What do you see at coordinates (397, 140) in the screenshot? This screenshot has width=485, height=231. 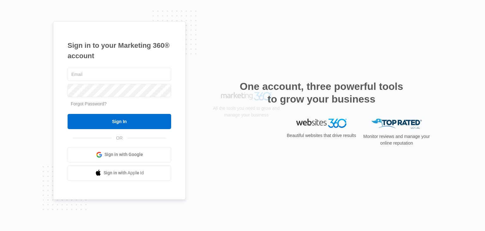 I see `p: Monitor reviews and manage your online reputation` at bounding box center [397, 140].